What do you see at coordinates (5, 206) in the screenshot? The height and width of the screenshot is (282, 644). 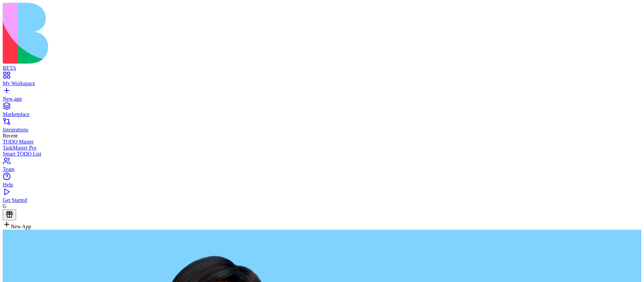 I see `span: G` at bounding box center [5, 206].